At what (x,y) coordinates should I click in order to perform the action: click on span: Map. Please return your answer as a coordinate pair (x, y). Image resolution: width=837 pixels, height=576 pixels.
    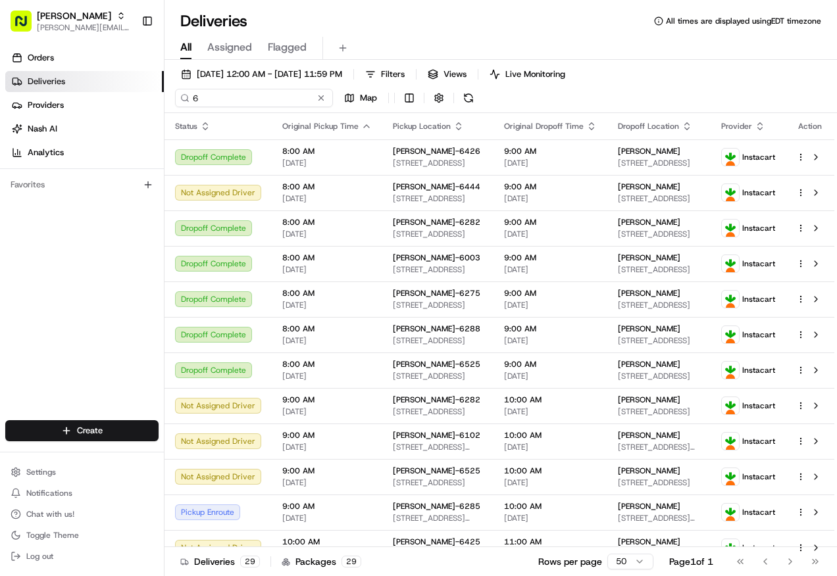
    Looking at the image, I should click on (368, 98).